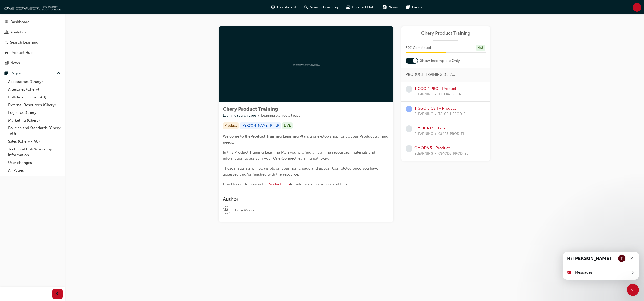 The width and height of the screenshot is (644, 301). What do you see at coordinates (306, 199) in the screenshot?
I see `h3: Author` at bounding box center [306, 199].